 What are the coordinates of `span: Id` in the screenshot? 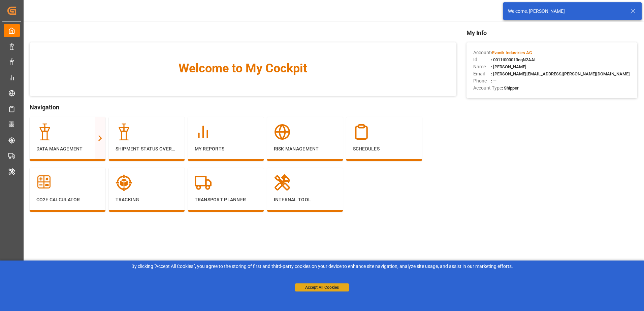 It's located at (482, 60).